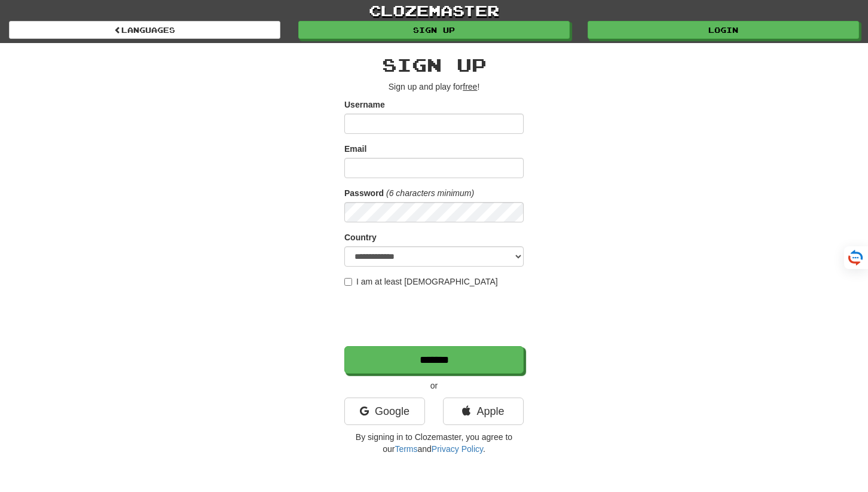 Image resolution: width=868 pixels, height=492 pixels. Describe the element at coordinates (384, 411) in the screenshot. I see `a: Google` at that location.